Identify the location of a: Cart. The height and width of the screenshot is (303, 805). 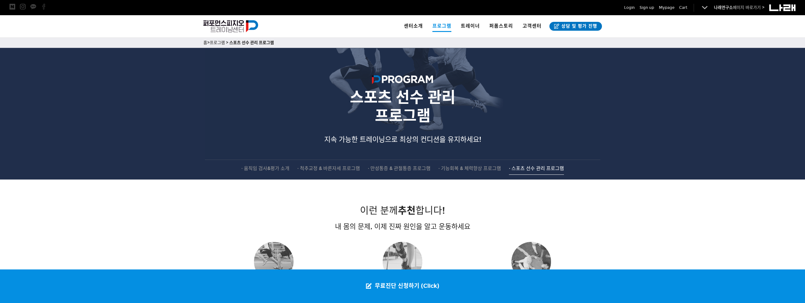
(684, 8).